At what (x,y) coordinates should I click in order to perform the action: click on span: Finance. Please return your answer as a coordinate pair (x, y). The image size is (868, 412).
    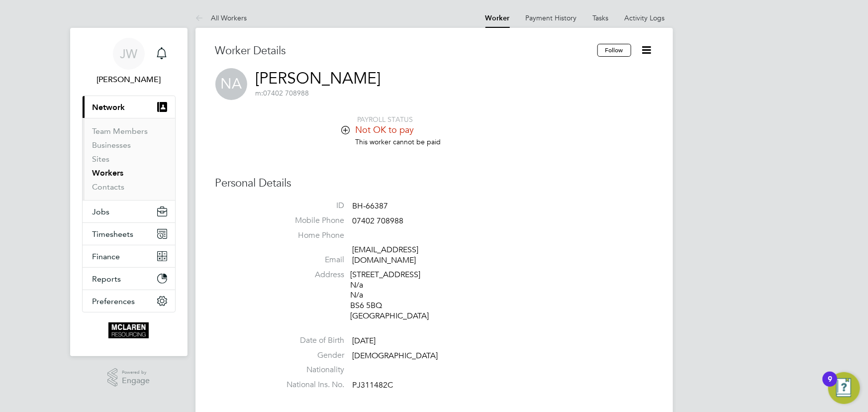
    Looking at the image, I should click on (107, 256).